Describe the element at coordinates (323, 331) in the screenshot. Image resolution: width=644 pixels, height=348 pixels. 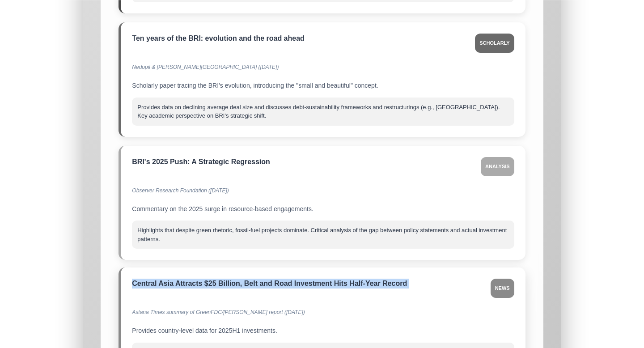
I see `div: Provides country-level data for 2025H1 investments.` at that location.